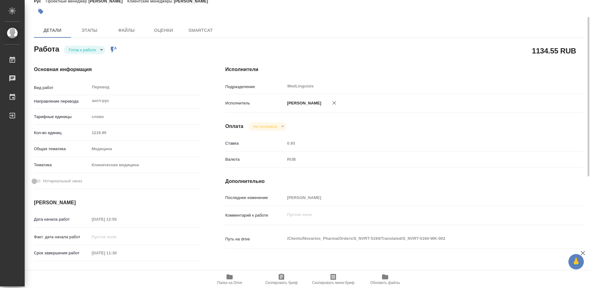 The height and width of the screenshot is (288, 590). What do you see at coordinates (554, 51) in the screenshot?
I see `h2: 1134.55 RUB` at bounding box center [554, 51].